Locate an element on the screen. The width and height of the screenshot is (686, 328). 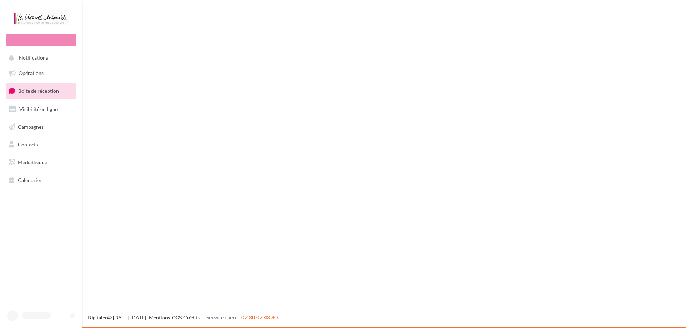
a: Médiathèque is located at coordinates (41, 163).